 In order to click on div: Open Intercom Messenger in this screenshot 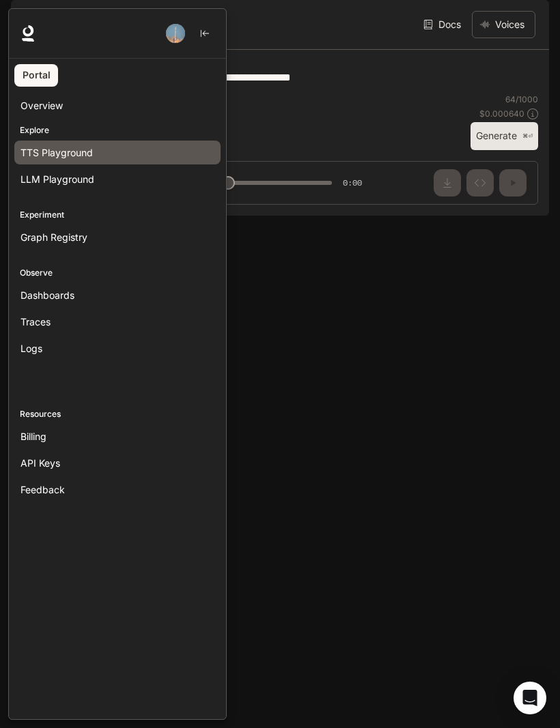, I will do `click(530, 698)`.